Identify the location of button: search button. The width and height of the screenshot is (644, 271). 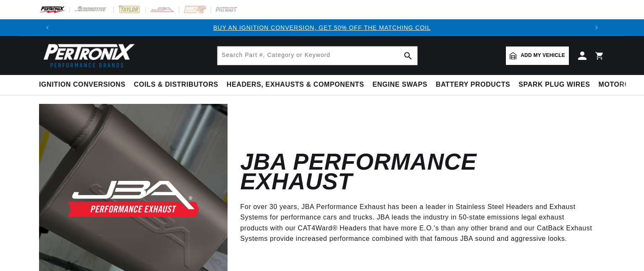
(408, 56).